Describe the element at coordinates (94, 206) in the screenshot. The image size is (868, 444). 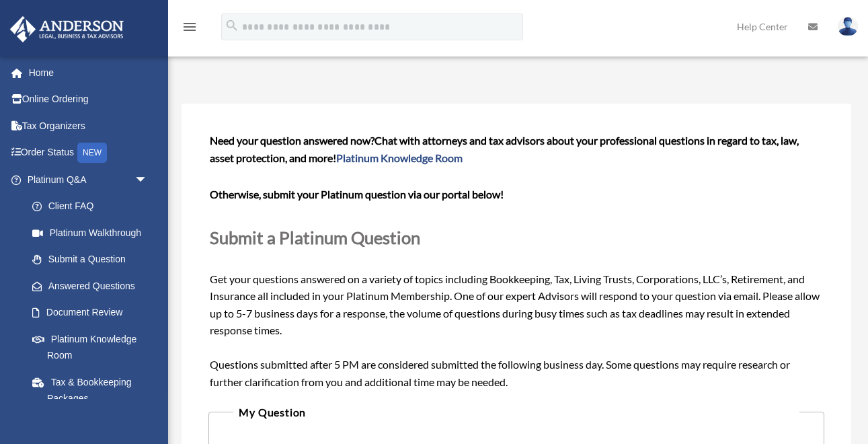
I see `a: Client FAQ` at that location.